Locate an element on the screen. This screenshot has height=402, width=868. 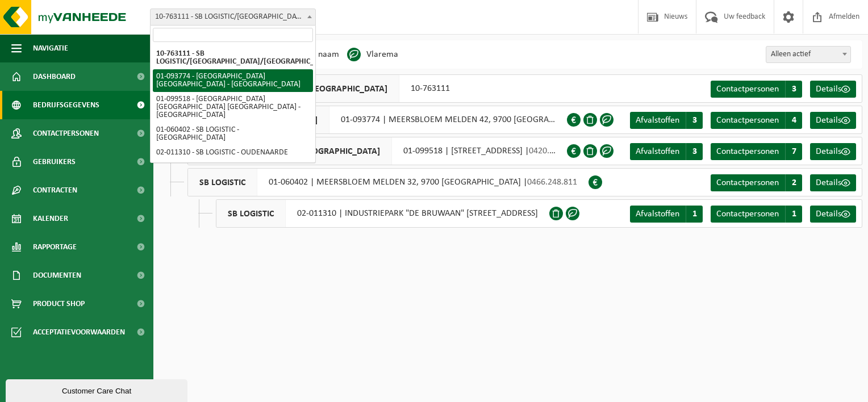
span: 7 is located at coordinates (794, 152).